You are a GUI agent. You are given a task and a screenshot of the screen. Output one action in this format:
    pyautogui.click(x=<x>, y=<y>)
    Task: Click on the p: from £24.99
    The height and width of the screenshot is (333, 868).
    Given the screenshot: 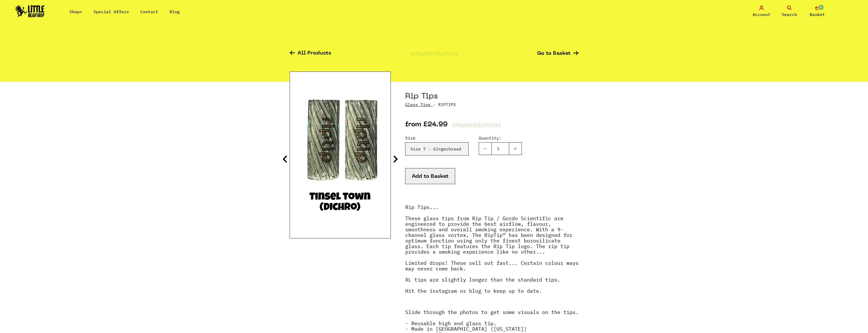 What is the action you would take?
    pyautogui.click(x=426, y=125)
    